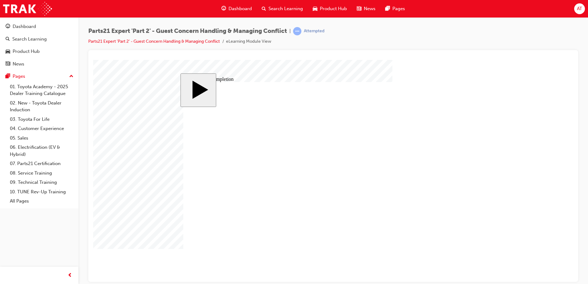 This screenshot has width=588, height=284. I want to click on a: 07. Parts21 Certification, so click(42, 164).